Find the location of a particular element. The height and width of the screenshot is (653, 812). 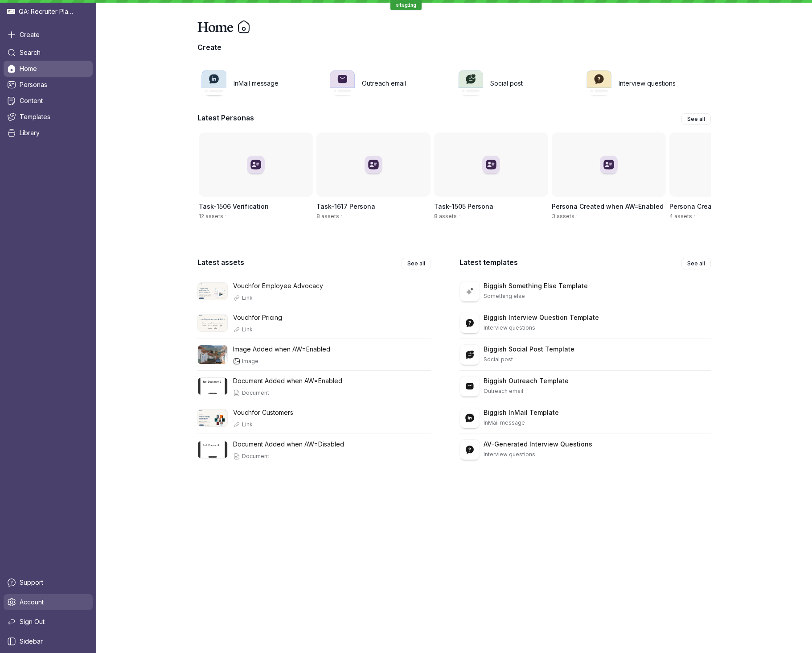

a: Biggish Social Post TemplateSocial post is located at coordinates (585, 355).